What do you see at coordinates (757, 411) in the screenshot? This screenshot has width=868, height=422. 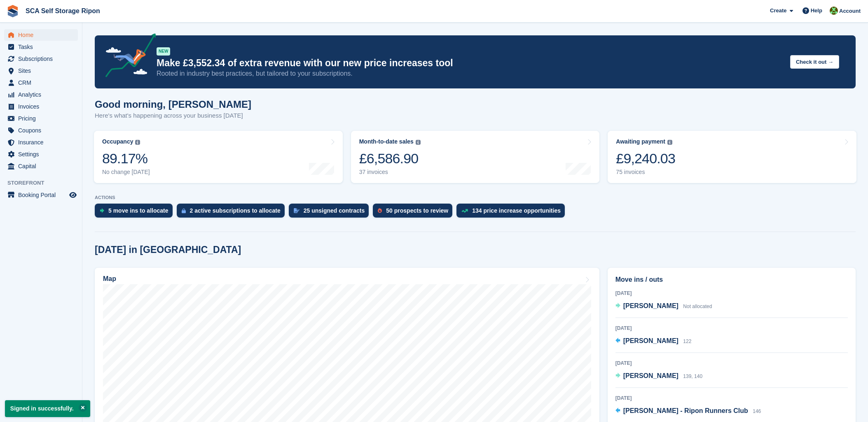 I see `span: 146` at bounding box center [757, 411].